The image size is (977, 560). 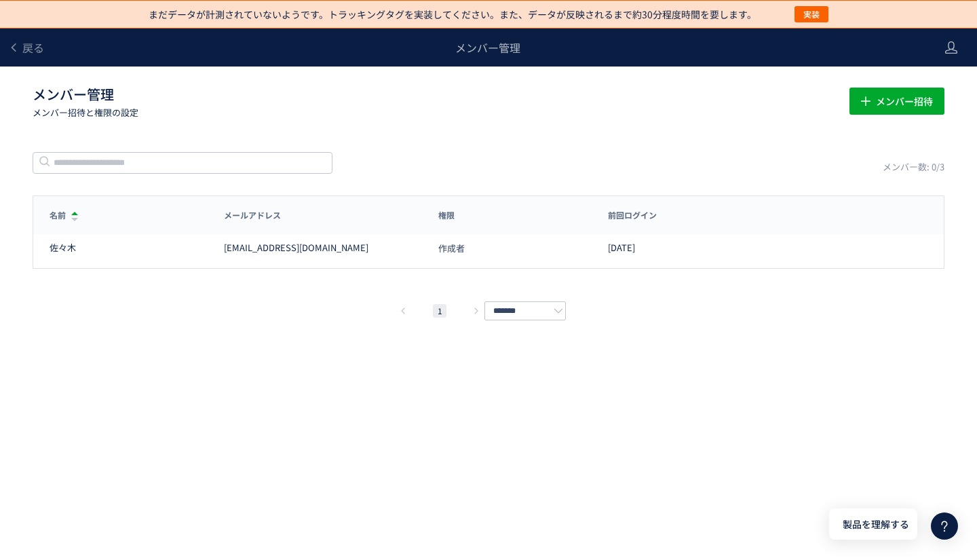 I want to click on div: 佐々木, so click(x=62, y=247).